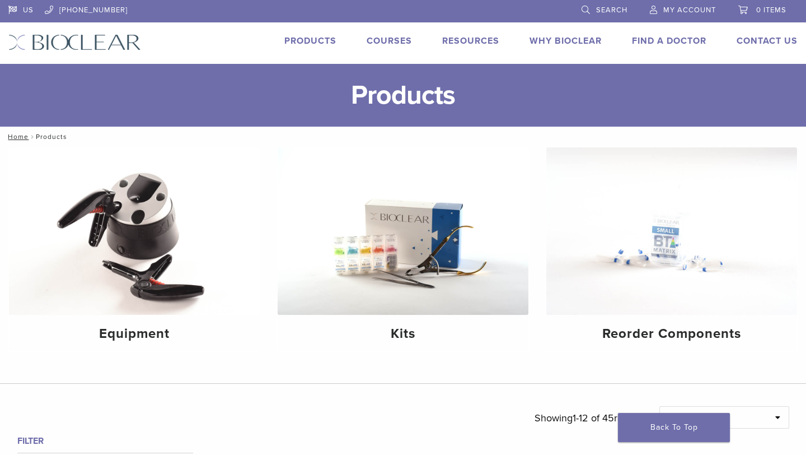  What do you see at coordinates (134, 249) in the screenshot?
I see `a: Equipment` at bounding box center [134, 249].